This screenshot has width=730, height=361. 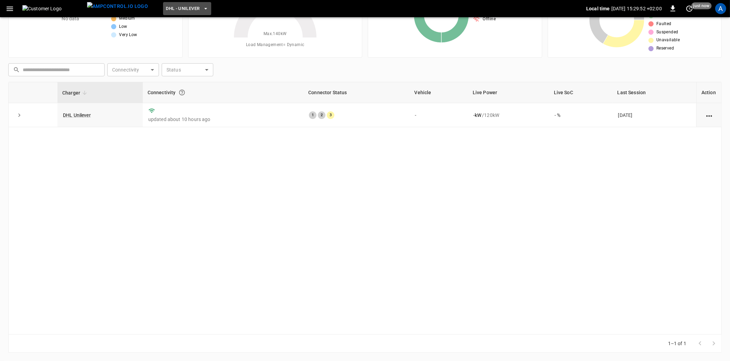 What do you see at coordinates (489, 19) in the screenshot?
I see `span: Offline` at bounding box center [489, 19].